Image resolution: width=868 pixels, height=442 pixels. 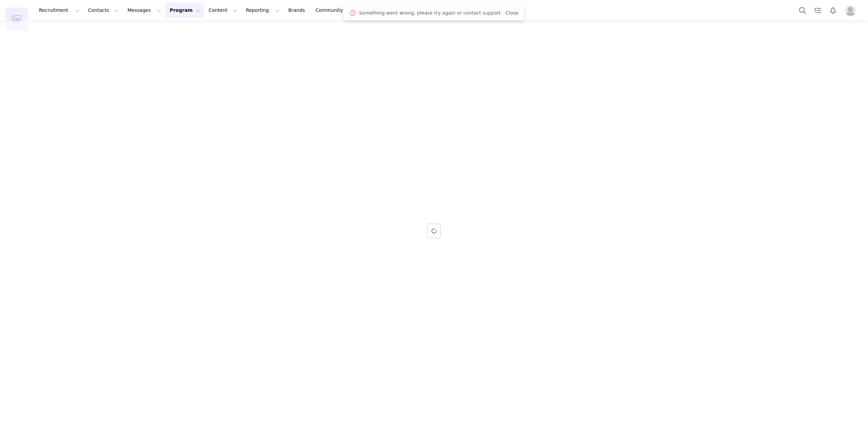 I want to click on button: Profile, so click(x=852, y=10).